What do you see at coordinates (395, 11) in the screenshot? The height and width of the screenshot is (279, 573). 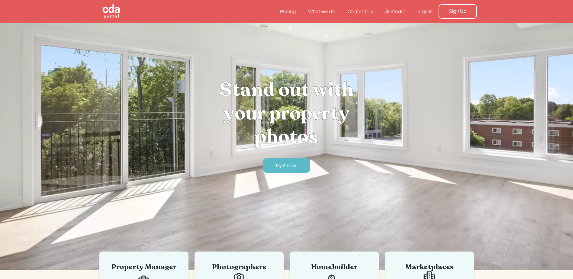 I see `a: AI Studio` at bounding box center [395, 11].